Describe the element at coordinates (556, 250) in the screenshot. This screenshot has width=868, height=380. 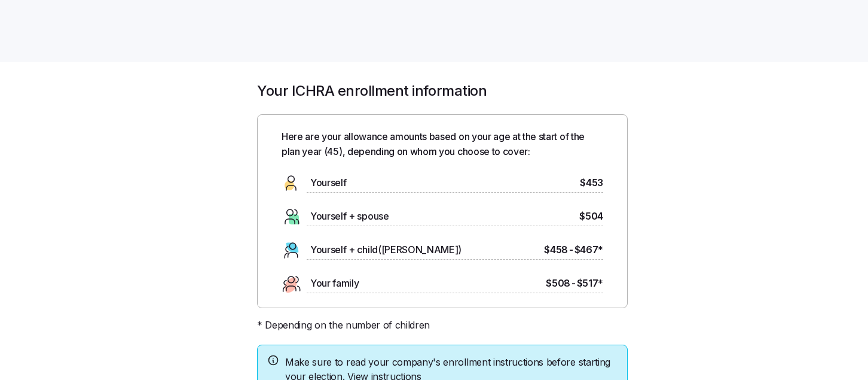
I see `span: $458` at that location.